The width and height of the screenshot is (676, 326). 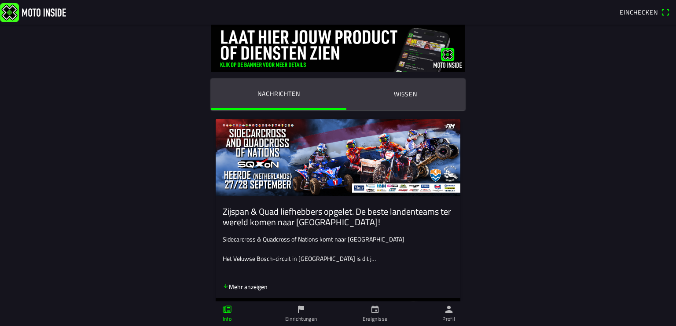 What do you see at coordinates (375, 319) in the screenshot?
I see `ion-label: Ereignisse` at bounding box center [375, 319].